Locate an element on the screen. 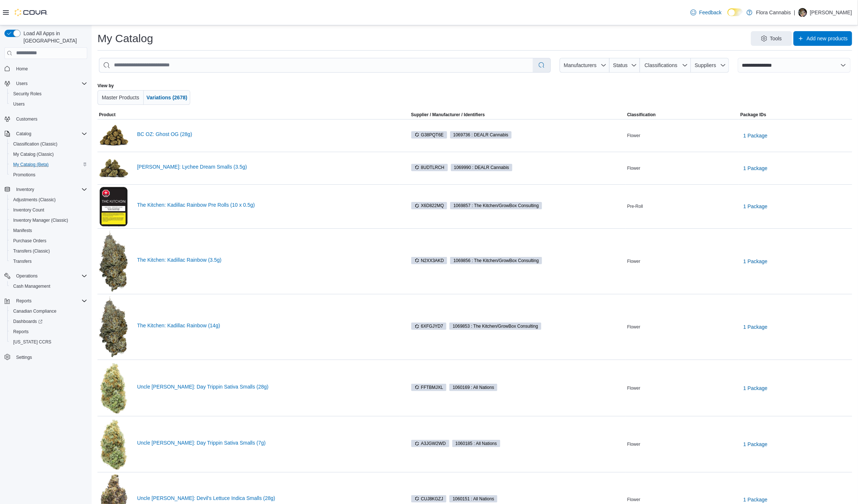 This screenshot has height=504, width=858. img: The Kitchen: Kadillac Rainbow (14g) is located at coordinates (113, 327).